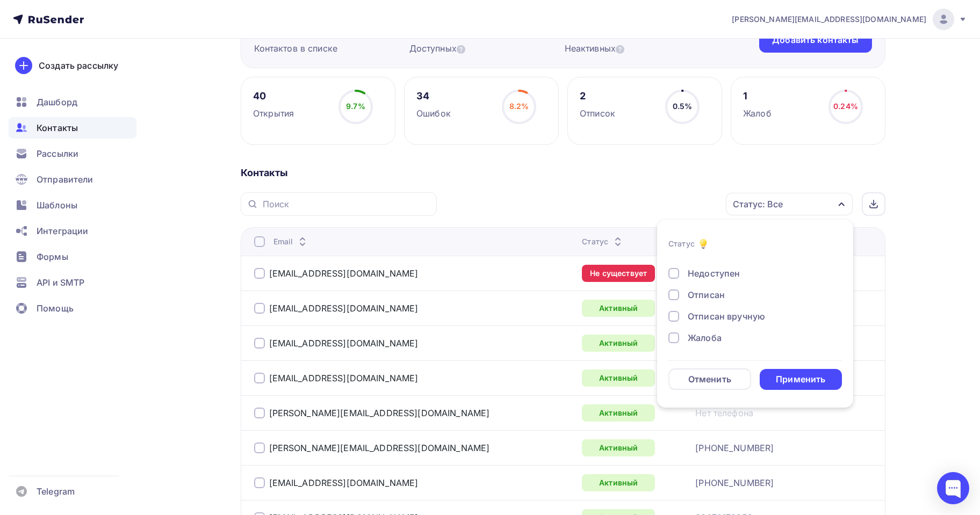 This screenshot has height=515, width=980. I want to click on span: 8.2%, so click(519, 106).